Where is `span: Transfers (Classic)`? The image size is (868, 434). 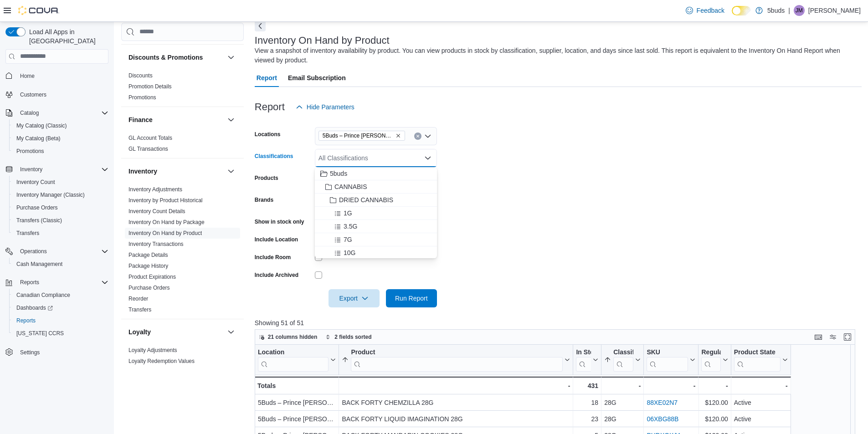
span: Transfers (Classic) is located at coordinates (60, 220).